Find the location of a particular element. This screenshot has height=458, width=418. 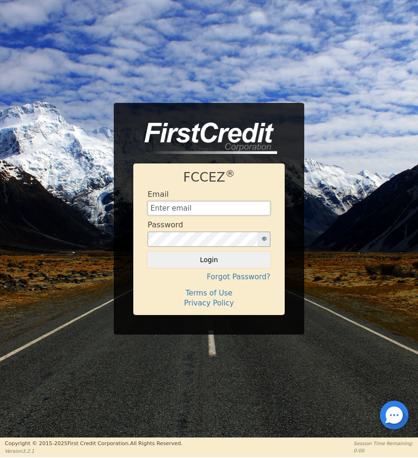

input: password is located at coordinates (203, 239).